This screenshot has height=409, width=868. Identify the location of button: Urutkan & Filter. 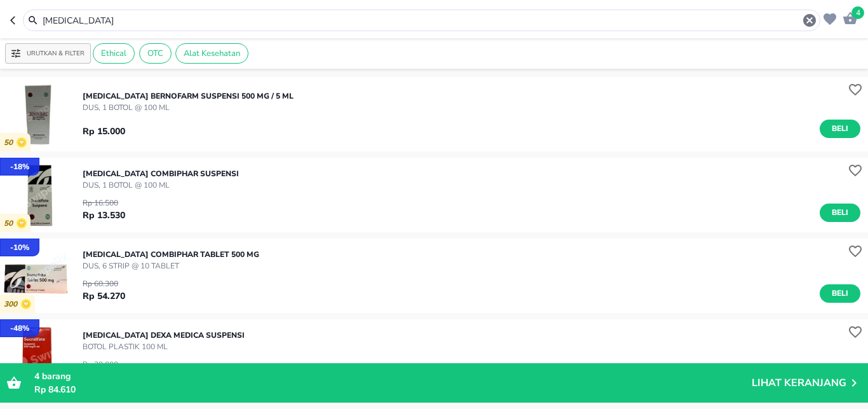
(48, 53).